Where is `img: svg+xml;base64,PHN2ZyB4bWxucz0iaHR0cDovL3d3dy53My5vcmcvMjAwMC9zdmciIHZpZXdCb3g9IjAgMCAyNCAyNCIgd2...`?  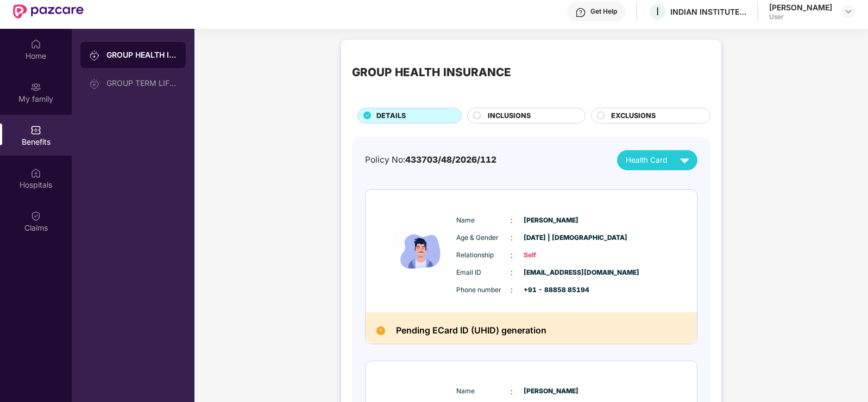 img: svg+xml;base64,PHN2ZyB4bWxucz0iaHR0cDovL3d3dy53My5vcmcvMjAwMC9zdmciIHZpZXdCb3g9IjAgMCAyNCAyNCIgd2... is located at coordinates (685, 160).